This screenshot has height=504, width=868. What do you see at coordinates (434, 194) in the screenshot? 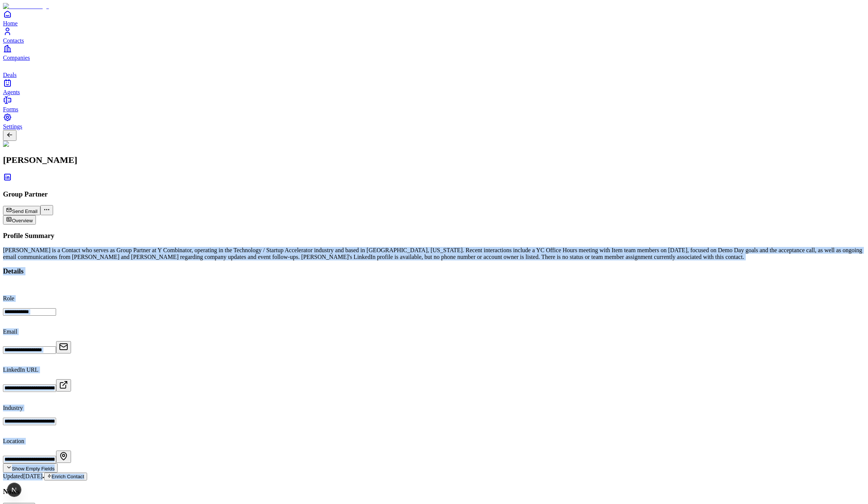
I see `h3: Group Partner` at bounding box center [434, 194].